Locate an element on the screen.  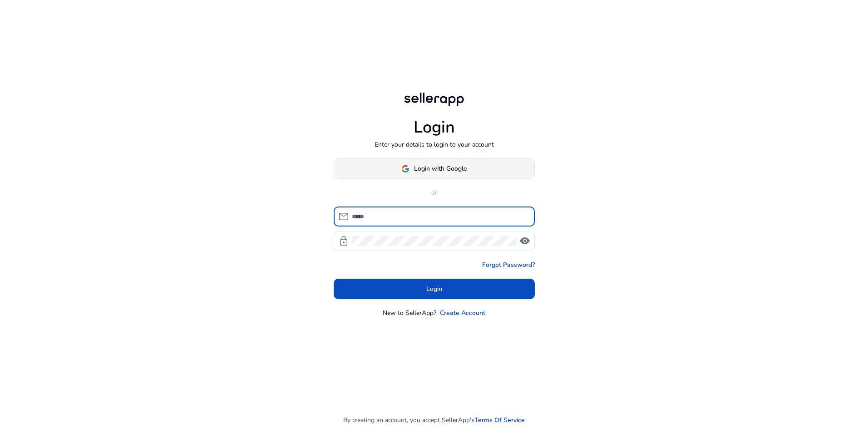
a: Terms Of Service is located at coordinates (499, 420).